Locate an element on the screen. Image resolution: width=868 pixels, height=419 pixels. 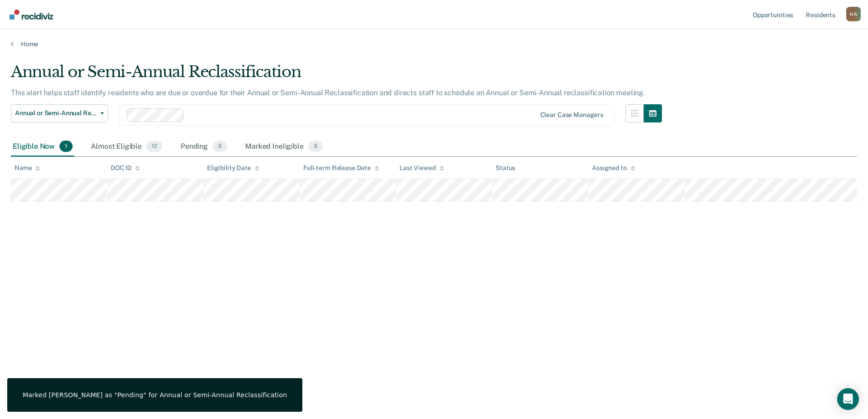
p: This alert helps staff identify residents who are due or overdue for their Annual or Semi-Annual ... is located at coordinates (328, 93).